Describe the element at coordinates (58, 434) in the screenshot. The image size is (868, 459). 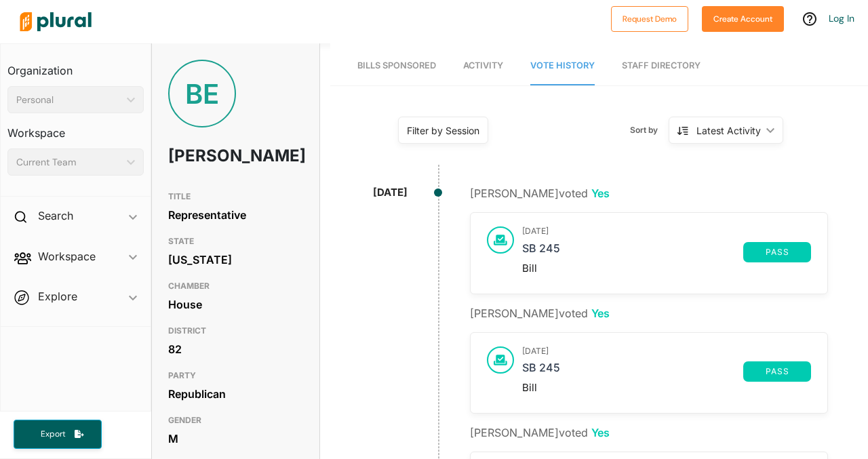
I see `button: Export` at that location.